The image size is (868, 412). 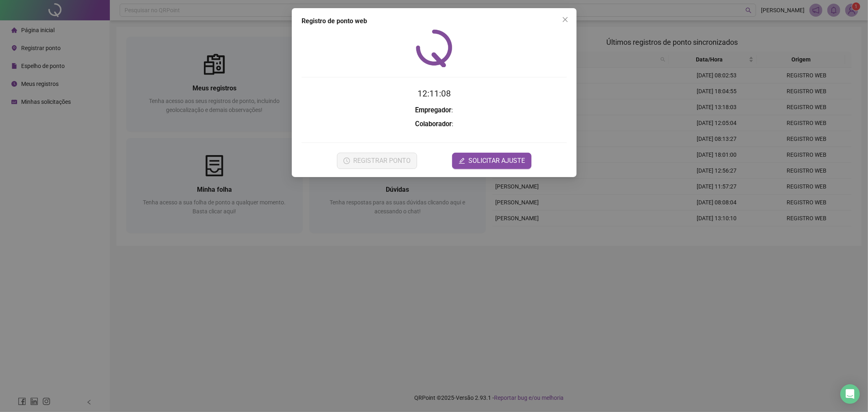 What do you see at coordinates (434, 21) in the screenshot?
I see `div: Registro de ponto web` at bounding box center [434, 21].